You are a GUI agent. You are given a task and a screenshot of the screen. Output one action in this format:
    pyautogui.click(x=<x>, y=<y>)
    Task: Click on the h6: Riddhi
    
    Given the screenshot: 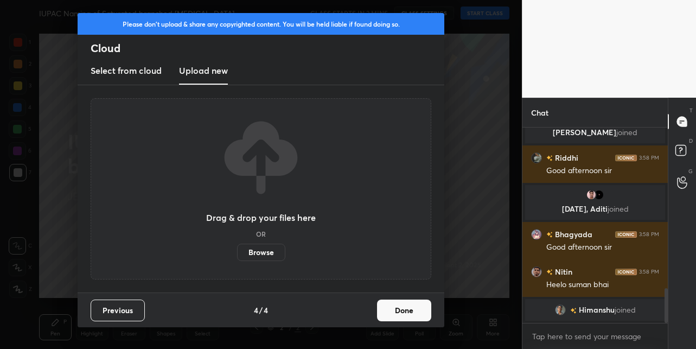 What is the action you would take?
    pyautogui.click(x=566, y=157)
    